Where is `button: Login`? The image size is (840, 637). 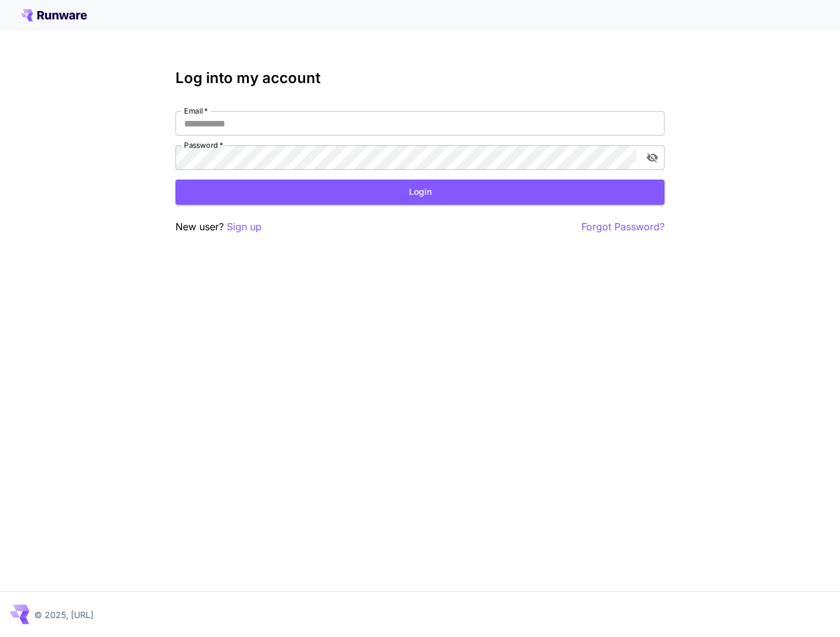 button: Login is located at coordinates (420, 192).